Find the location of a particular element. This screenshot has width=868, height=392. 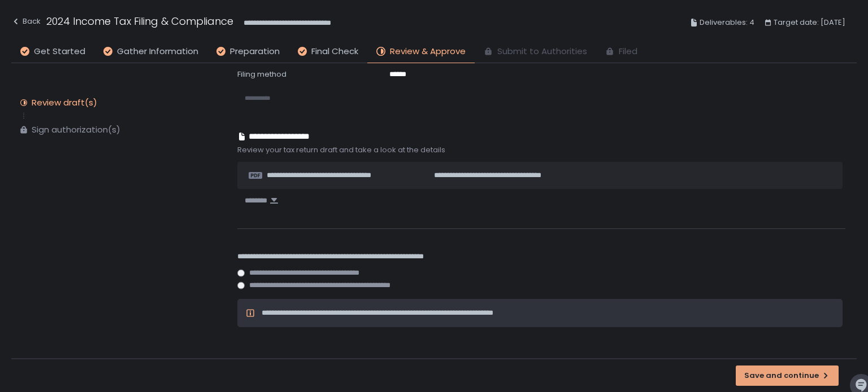

span: Final Check is located at coordinates (334, 51).